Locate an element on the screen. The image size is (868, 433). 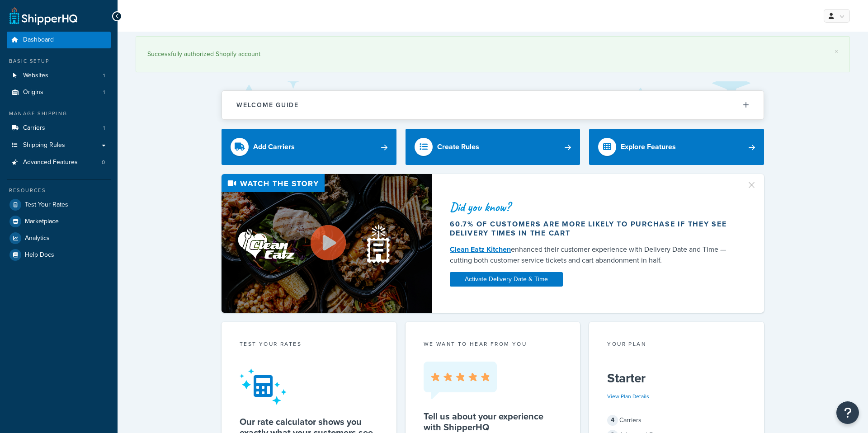
a: View Plan Details is located at coordinates (628, 397).